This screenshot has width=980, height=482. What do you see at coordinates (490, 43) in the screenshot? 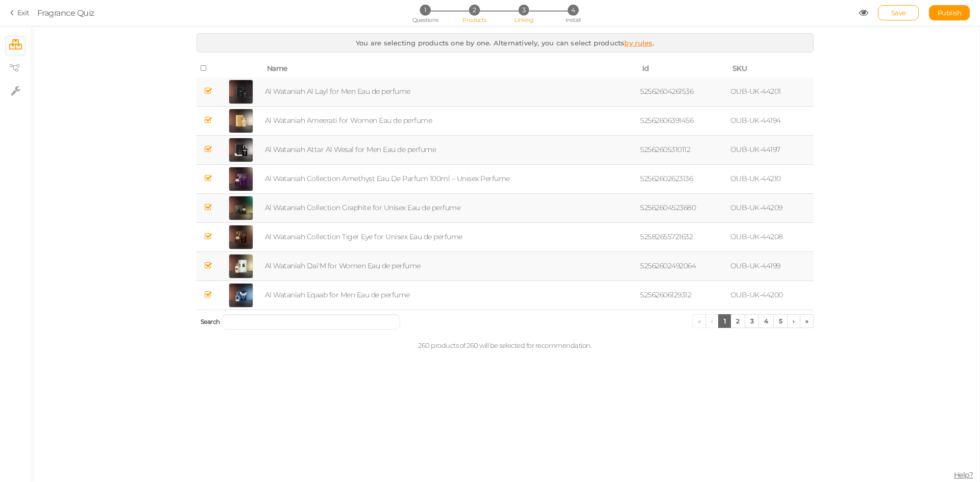
I see `span: You are selecting products one by one. Alternatively, you can select products` at bounding box center [490, 43].